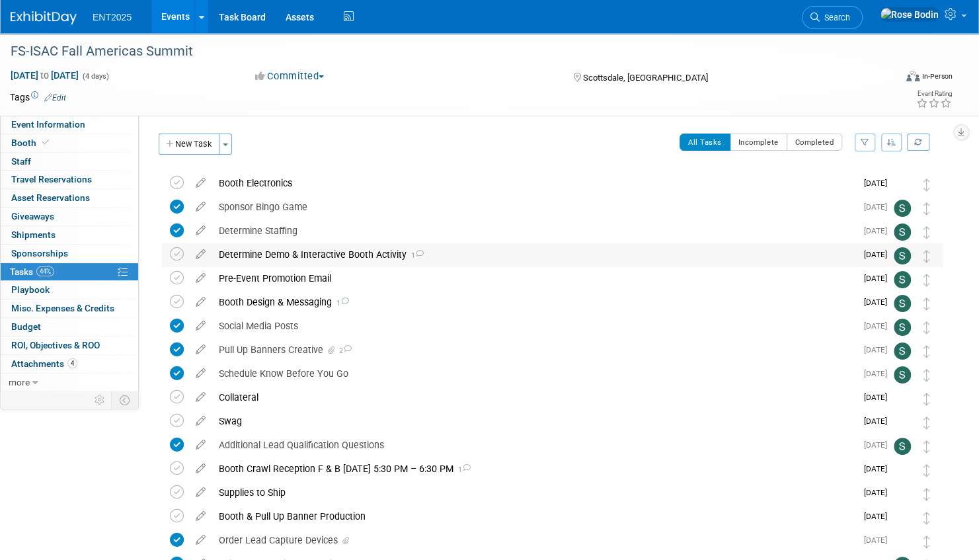 The image size is (979, 560). I want to click on td: Toggle Event Tabs, so click(125, 400).